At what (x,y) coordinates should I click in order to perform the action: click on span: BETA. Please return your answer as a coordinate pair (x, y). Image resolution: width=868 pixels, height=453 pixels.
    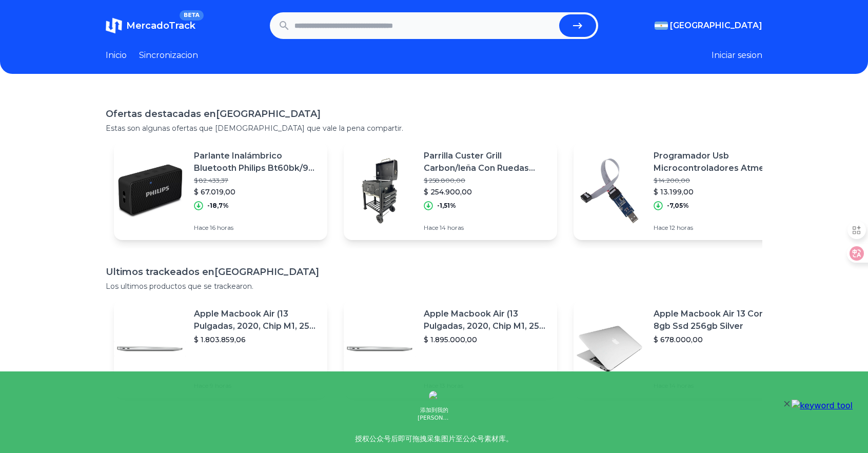
    Looking at the image, I should click on (191, 16).